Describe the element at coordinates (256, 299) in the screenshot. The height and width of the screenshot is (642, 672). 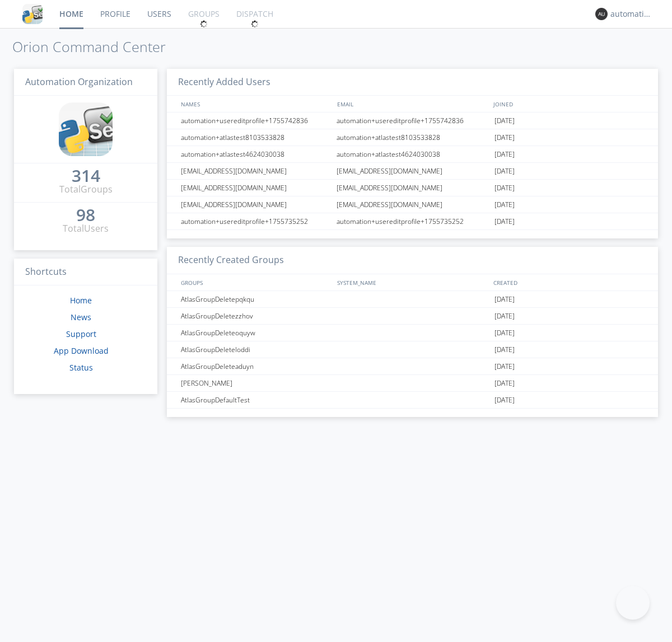
I see `div: AtlasGroupDeletepqkqu` at that location.